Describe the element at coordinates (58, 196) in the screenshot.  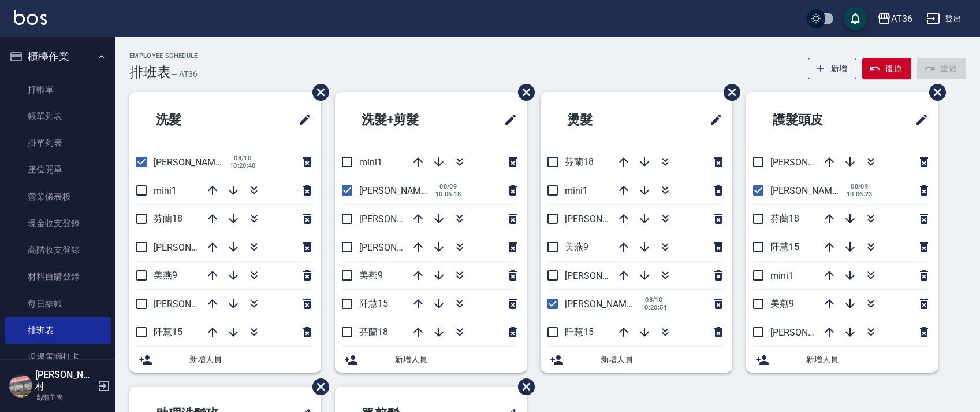
I see `a: 營業儀表板` at that location.